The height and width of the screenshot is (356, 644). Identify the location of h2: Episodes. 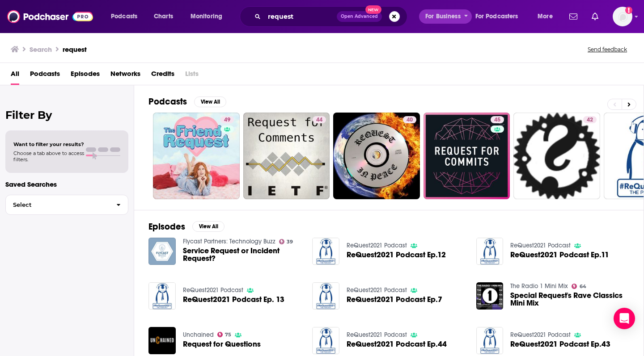
(167, 226).